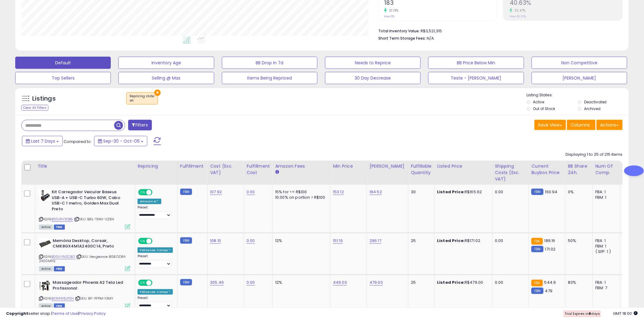  What do you see at coordinates (301, 192) in the screenshot?
I see `div: 15% for <= R$100` at bounding box center [301, 192].